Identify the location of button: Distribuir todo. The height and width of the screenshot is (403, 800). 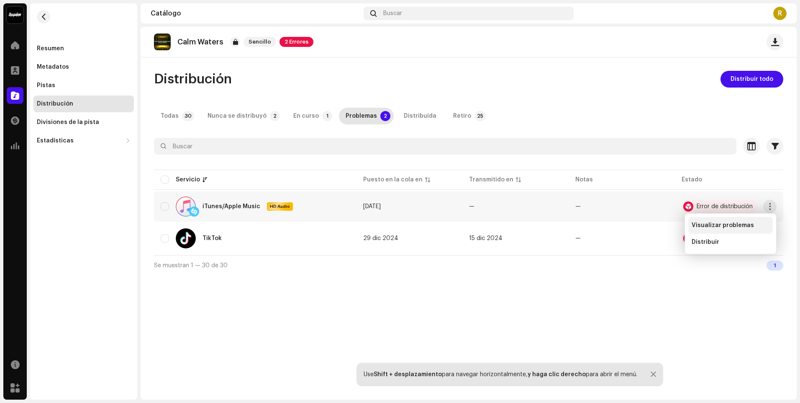
(752, 79).